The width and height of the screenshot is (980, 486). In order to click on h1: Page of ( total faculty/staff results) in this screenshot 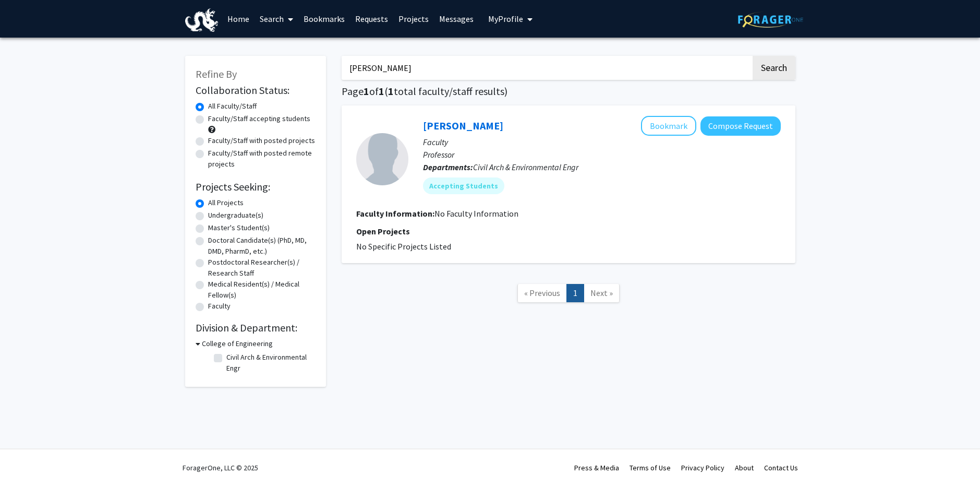, I will do `click(568, 91)`.